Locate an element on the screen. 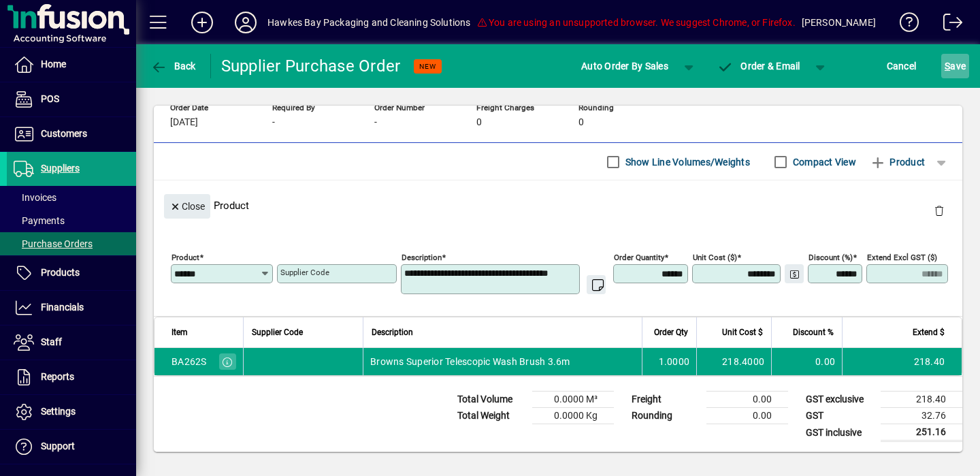 The height and width of the screenshot is (476, 980). app-page-header-button: Delete is located at coordinates (939, 210).